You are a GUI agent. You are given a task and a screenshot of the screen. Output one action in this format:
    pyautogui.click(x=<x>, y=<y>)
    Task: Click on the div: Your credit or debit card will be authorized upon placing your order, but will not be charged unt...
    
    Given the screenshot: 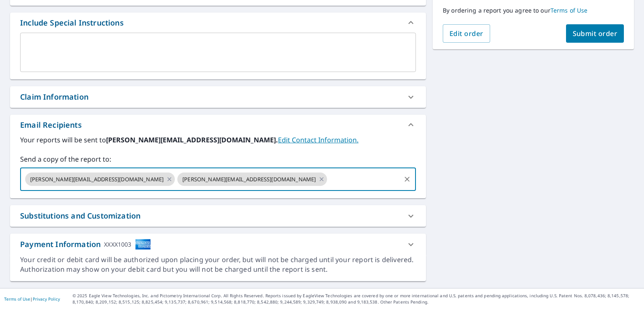 What is the action you would take?
    pyautogui.click(x=218, y=265)
    